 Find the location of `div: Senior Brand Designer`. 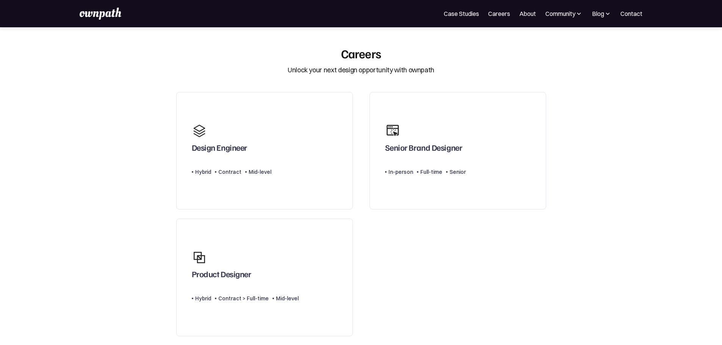

div: Senior Brand Designer is located at coordinates (424, 149).